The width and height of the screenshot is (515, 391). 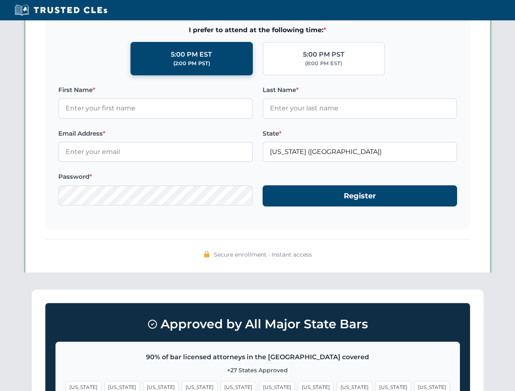 What do you see at coordinates (258, 324) in the screenshot?
I see `h3: Approved by All Major State Bars` at bounding box center [258, 324].